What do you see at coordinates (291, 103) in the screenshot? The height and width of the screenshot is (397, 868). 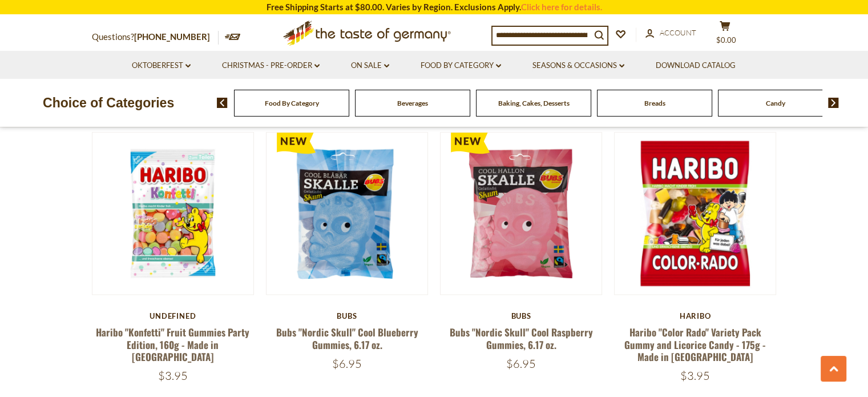 I see `span: Food By Category` at bounding box center [291, 103].